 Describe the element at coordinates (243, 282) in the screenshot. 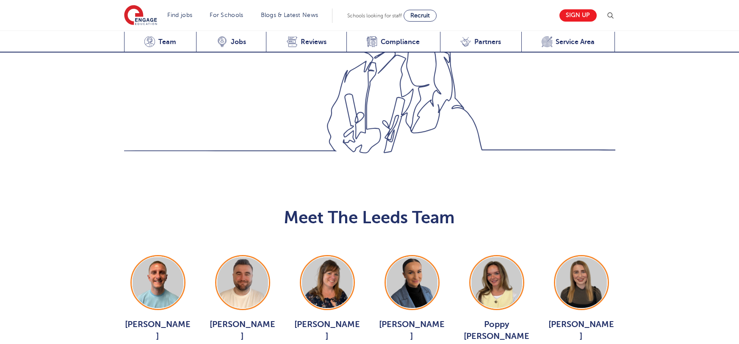

I see `img: Chris Rushton` at that location.